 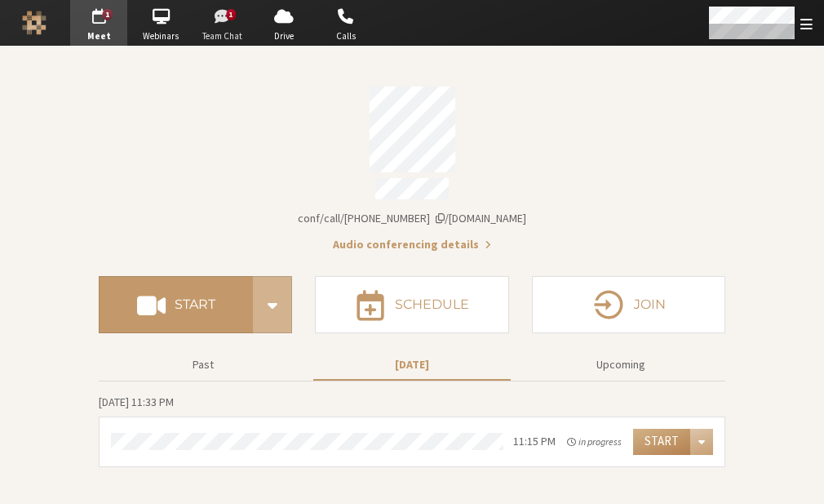 I want to click on button: Past, so click(x=203, y=364).